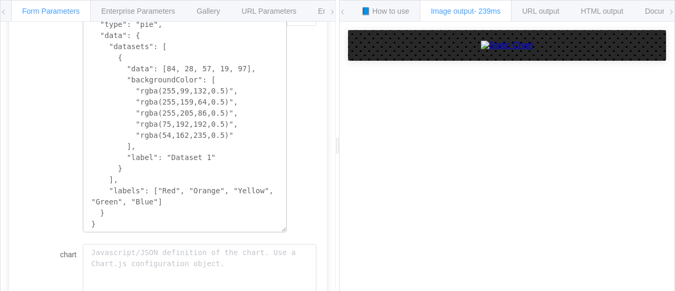 This screenshot has height=291, width=675. What do you see at coordinates (138, 11) in the screenshot?
I see `span: Enterprise Parameters` at bounding box center [138, 11].